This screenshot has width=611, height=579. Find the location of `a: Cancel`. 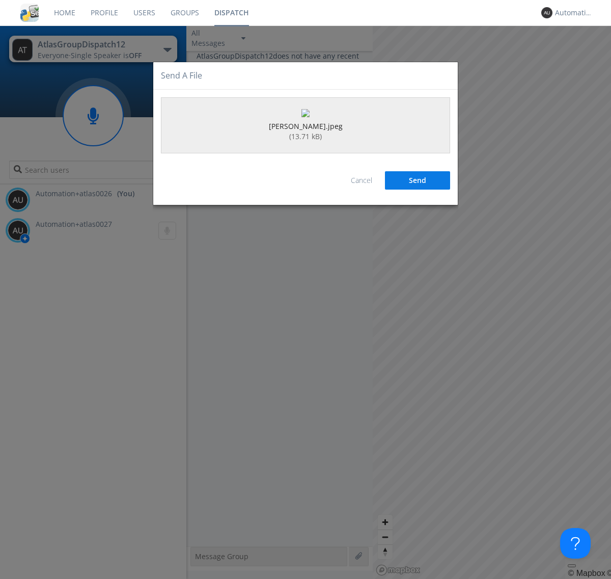

a: Cancel is located at coordinates (362, 180).